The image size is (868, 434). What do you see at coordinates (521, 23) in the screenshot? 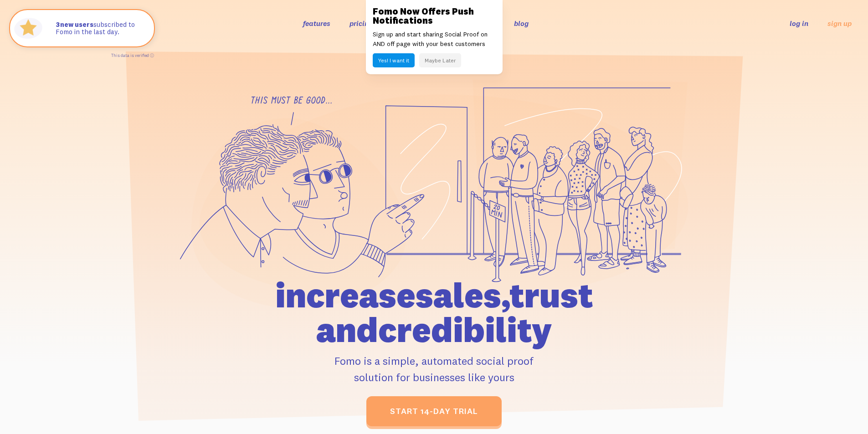
I see `a: blog` at bounding box center [521, 23].